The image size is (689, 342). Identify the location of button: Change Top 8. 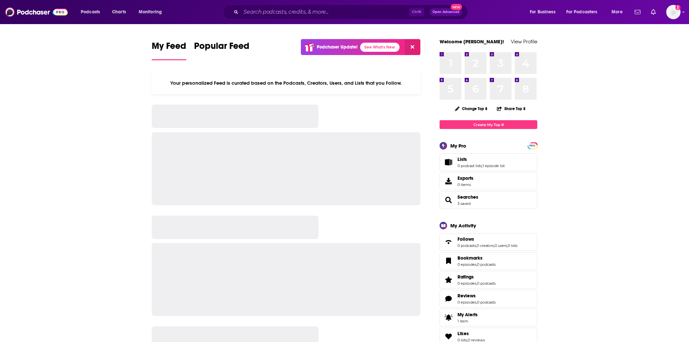
(471, 108).